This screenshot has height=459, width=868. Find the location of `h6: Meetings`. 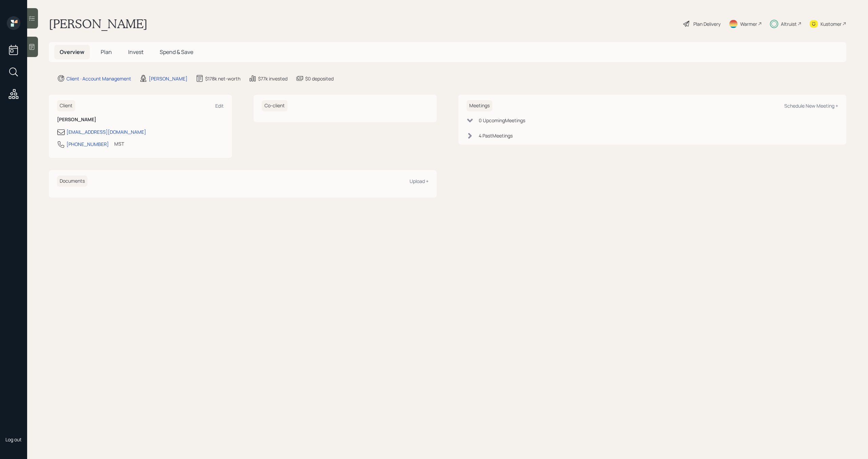

h6: Meetings is located at coordinates (479, 105).